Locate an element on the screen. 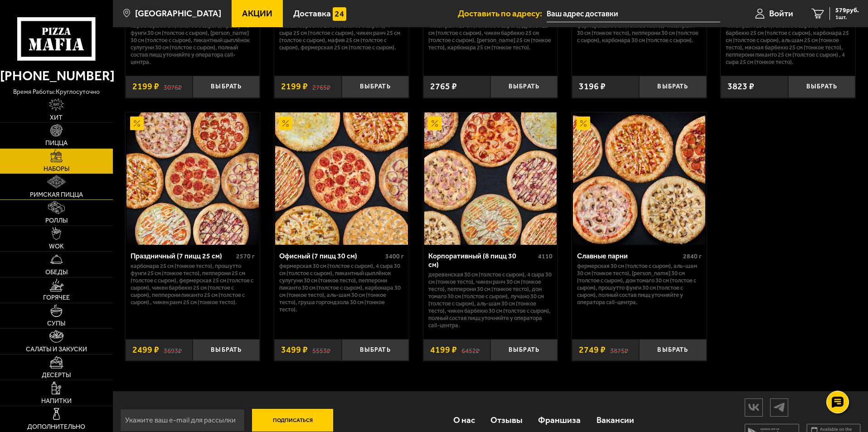  span: Десерты is located at coordinates (56, 375).